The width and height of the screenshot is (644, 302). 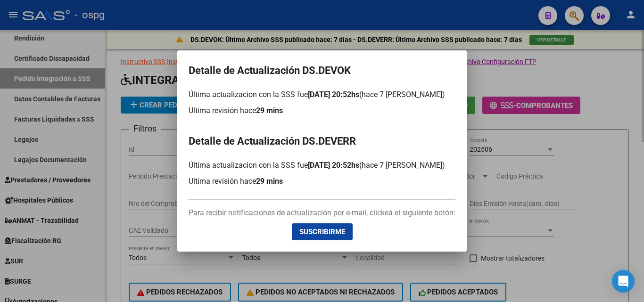 What do you see at coordinates (623, 281) in the screenshot?
I see `div: Open Intercom Messenger` at bounding box center [623, 281].